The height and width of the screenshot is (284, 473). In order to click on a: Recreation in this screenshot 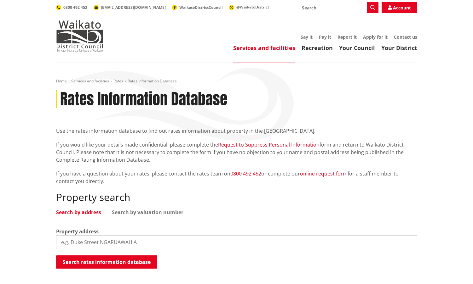, I will do `click(317, 48)`.